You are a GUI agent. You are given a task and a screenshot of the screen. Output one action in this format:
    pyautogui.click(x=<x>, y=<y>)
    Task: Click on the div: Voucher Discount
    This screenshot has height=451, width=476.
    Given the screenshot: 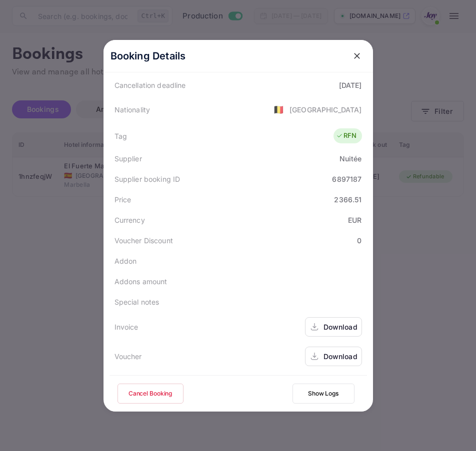 What is the action you would take?
    pyautogui.click(x=143, y=240)
    